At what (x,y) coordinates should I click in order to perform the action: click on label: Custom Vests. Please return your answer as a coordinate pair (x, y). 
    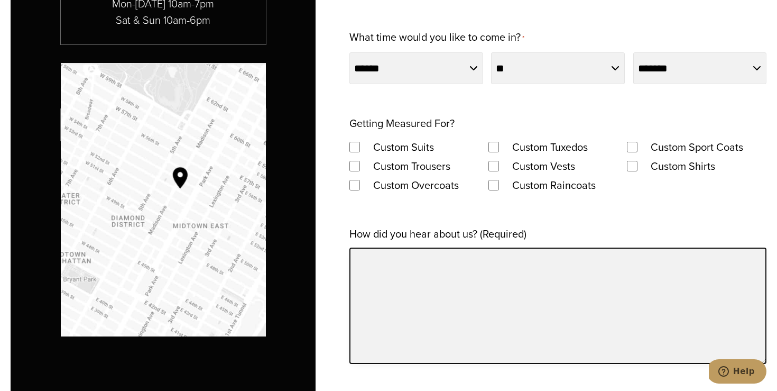
    Looking at the image, I should click on (544, 166).